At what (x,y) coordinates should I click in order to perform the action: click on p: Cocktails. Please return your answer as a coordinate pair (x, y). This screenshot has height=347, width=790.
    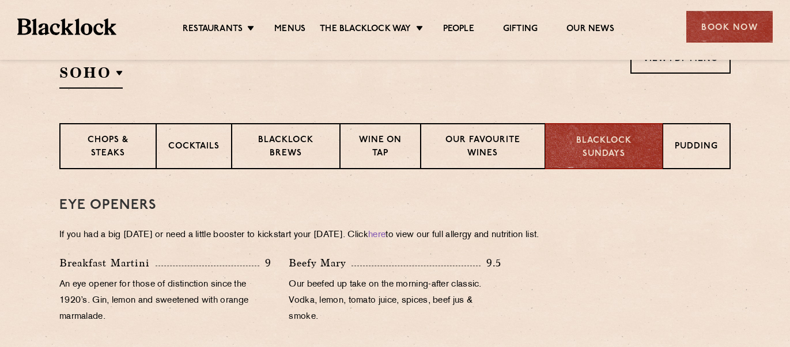
    Looking at the image, I should click on (194, 147).